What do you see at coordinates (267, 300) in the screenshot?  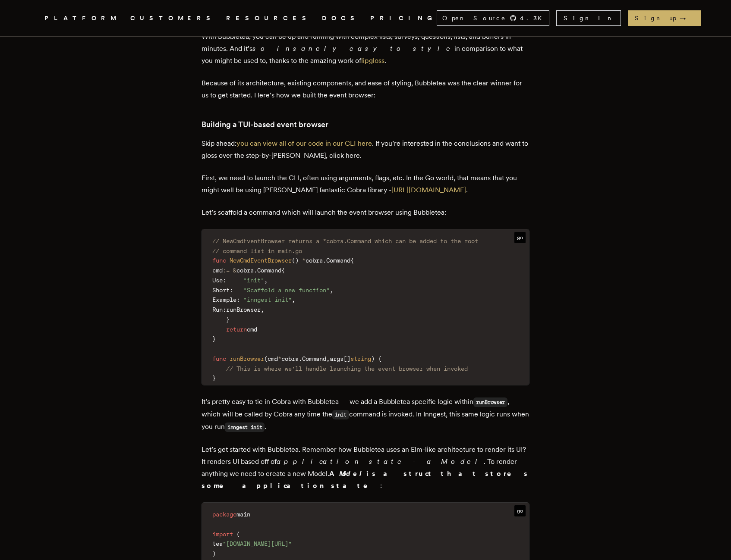 I see `span: "inngest init"` at bounding box center [267, 300].